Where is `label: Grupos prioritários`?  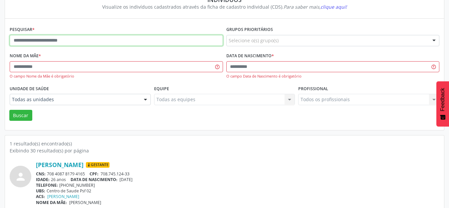
label: Grupos prioritários is located at coordinates (249, 30).